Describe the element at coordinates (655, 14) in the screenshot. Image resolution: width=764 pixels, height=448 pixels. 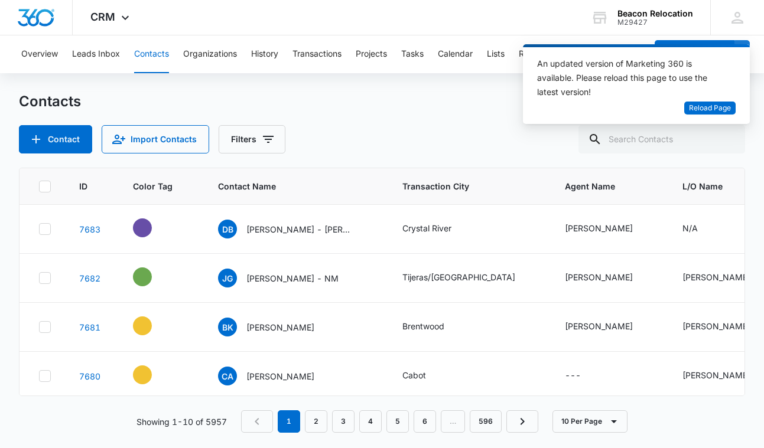
I see `div: account name` at that location.